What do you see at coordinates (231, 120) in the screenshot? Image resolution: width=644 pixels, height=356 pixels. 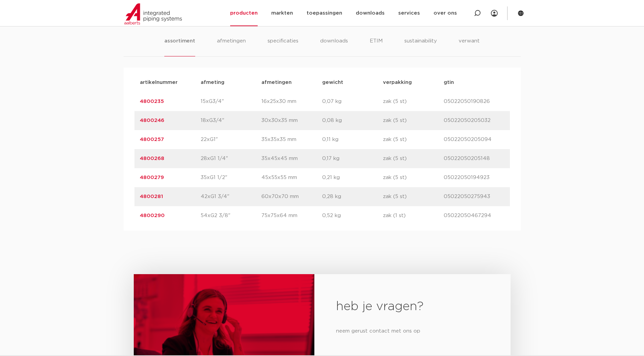 I see `p: 18xG3/4"` at bounding box center [231, 120].